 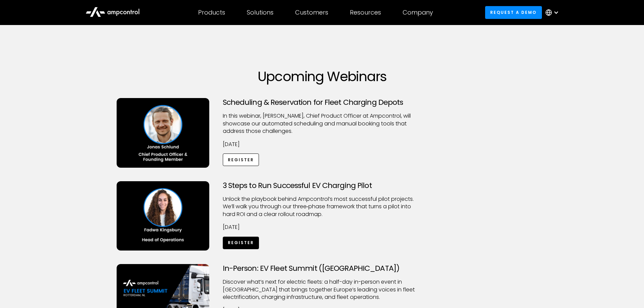 I want to click on a: Request a demo, so click(x=513, y=13).